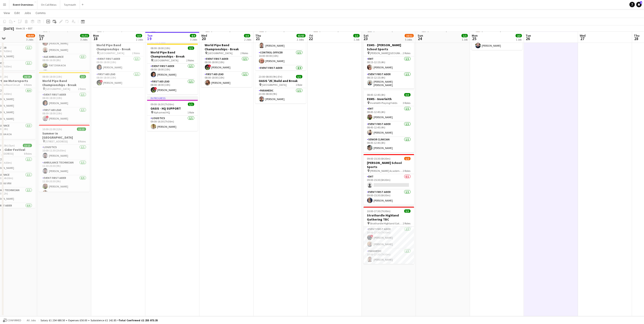 The height and width of the screenshot is (324, 644). I want to click on span: 26, so click(528, 39).